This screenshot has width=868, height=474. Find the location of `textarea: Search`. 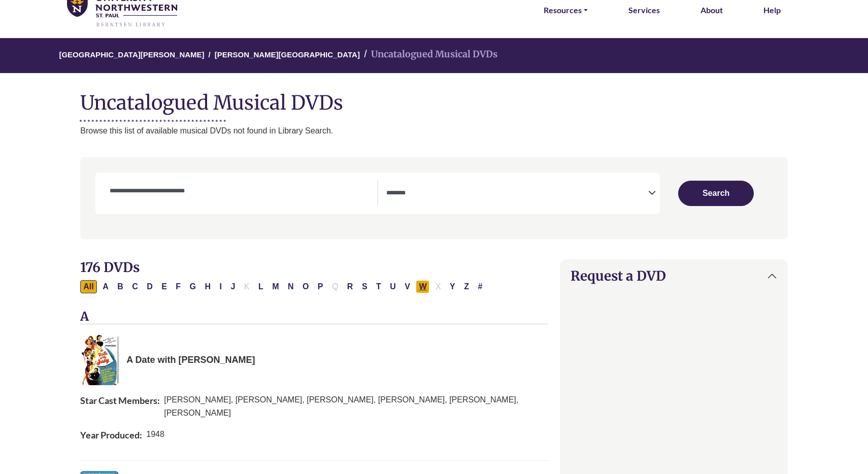

textarea: Search is located at coordinates (517, 194).